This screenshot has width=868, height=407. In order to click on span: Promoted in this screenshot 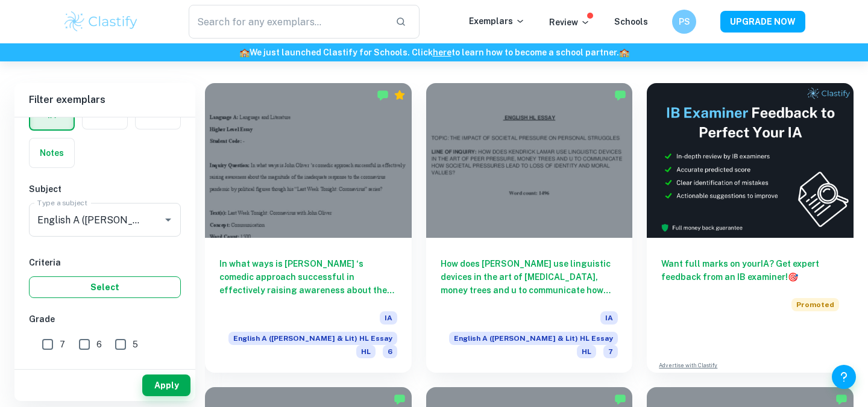, I will do `click(815, 305)`.